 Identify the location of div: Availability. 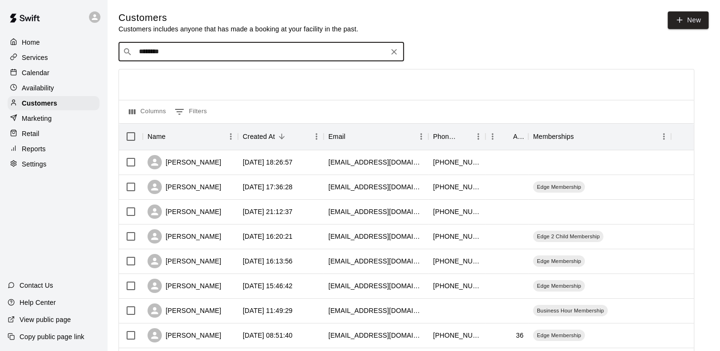
(53, 88).